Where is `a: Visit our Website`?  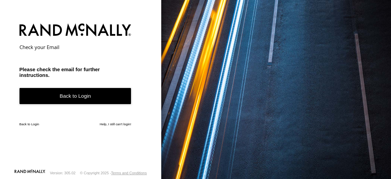 a: Visit our Website is located at coordinates (30, 173).